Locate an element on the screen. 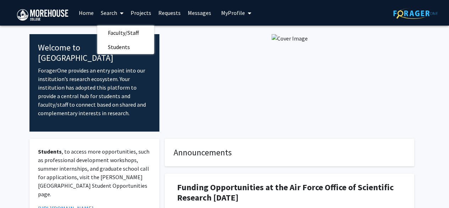 Image resolution: width=449 pixels, height=208 pixels. span: Students is located at coordinates (119, 47).